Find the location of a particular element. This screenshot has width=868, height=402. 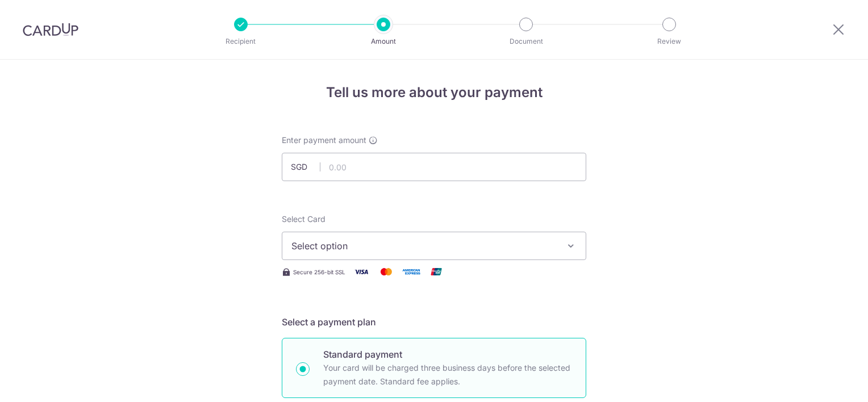

input: 0.00 is located at coordinates (434, 167).